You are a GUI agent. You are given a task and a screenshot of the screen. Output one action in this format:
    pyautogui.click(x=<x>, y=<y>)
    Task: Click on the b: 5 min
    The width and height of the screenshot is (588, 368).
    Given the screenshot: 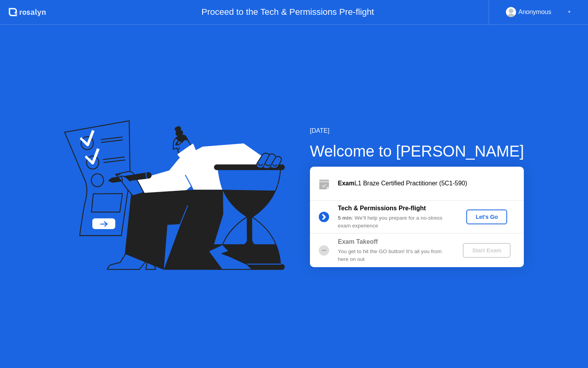 What is the action you would take?
    pyautogui.click(x=345, y=218)
    